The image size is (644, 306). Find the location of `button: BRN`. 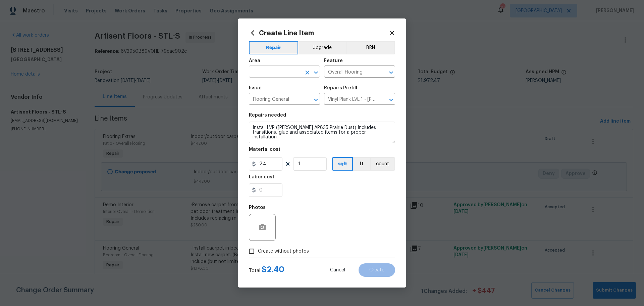

button: BRN is located at coordinates (371, 47).